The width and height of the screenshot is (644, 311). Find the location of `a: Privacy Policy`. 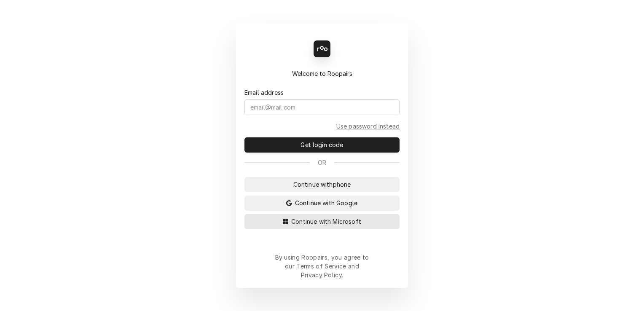

a: Privacy Policy is located at coordinates (321, 275).